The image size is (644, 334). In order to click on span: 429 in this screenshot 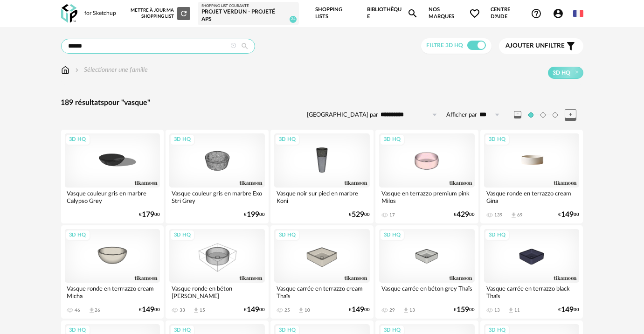, I will do `click(463, 215)`.